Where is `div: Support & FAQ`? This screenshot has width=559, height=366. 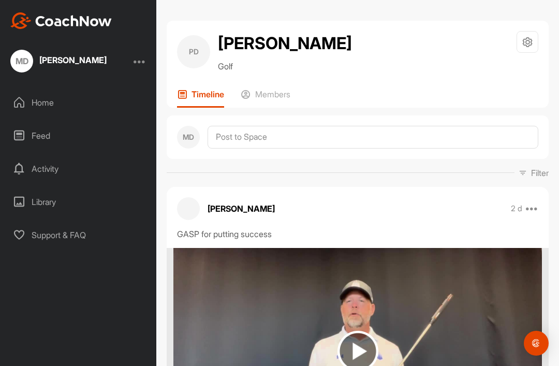 div: Support & FAQ is located at coordinates (79, 235).